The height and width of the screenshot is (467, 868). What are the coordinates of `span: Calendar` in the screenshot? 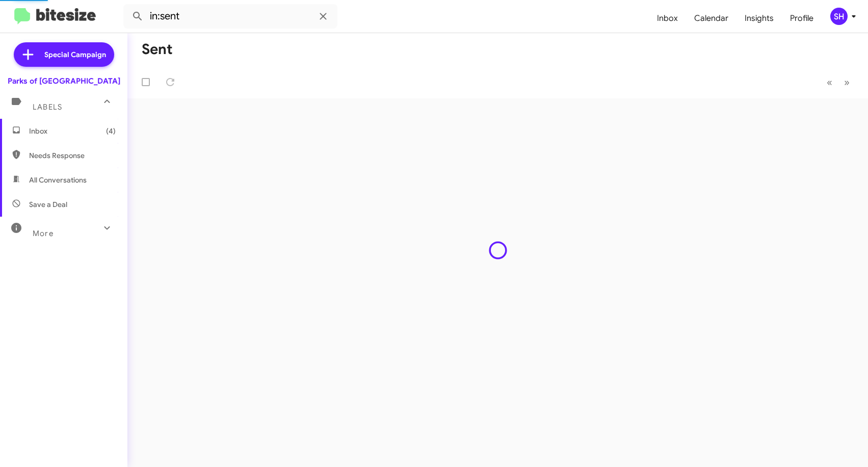 It's located at (710, 18).